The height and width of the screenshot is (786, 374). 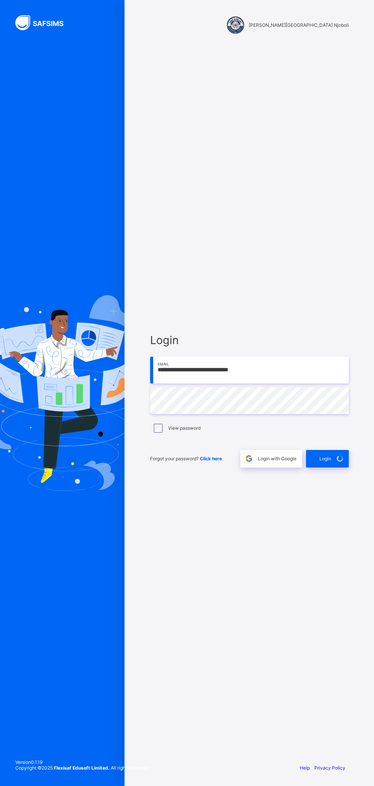 What do you see at coordinates (82, 767) in the screenshot?
I see `strong: Flexisaf Edusoft Limited.` at bounding box center [82, 767].